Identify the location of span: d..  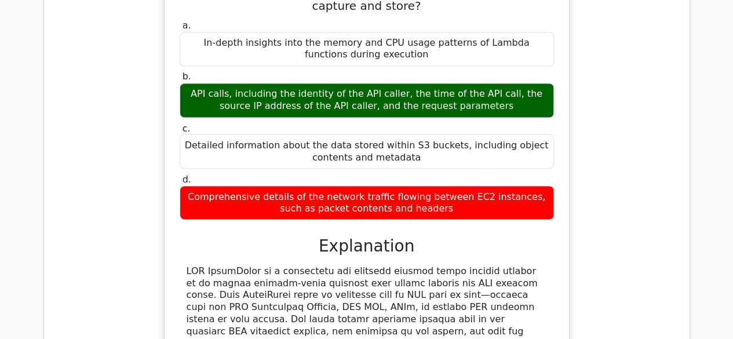
(187, 178).